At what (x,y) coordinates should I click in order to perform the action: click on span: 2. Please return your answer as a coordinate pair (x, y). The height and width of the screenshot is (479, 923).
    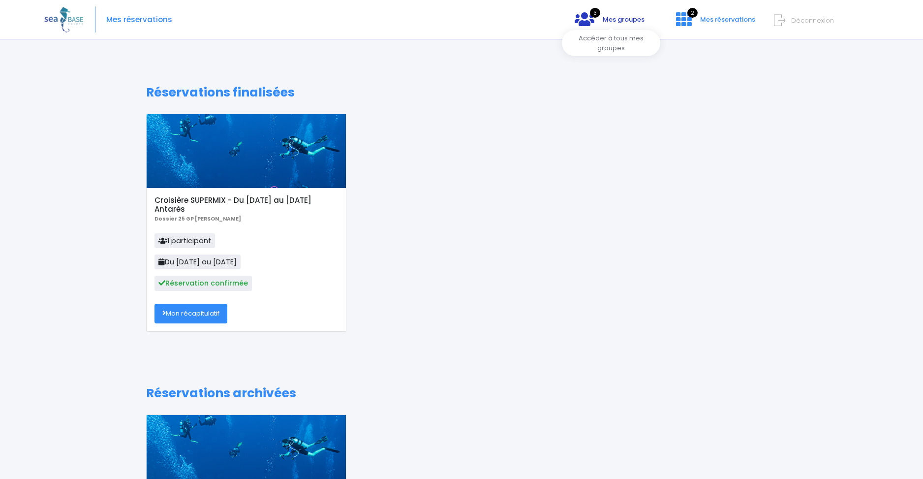
    Looking at the image, I should click on (692, 13).